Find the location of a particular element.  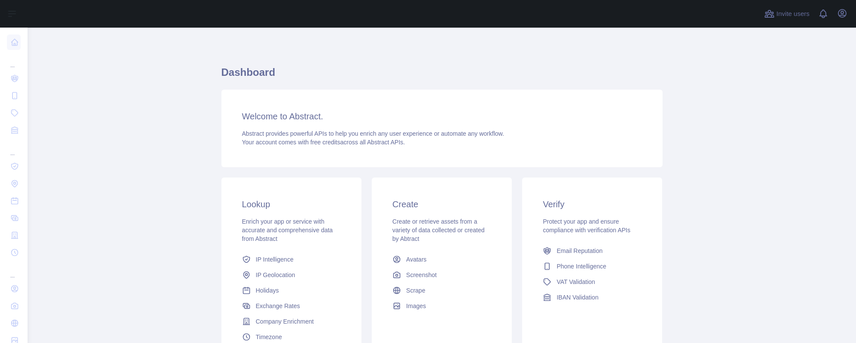

a: Holidays is located at coordinates (291, 290).